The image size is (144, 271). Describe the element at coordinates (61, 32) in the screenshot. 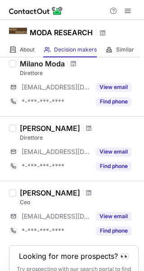

I see `h1: MODA RESEARCH` at that location.